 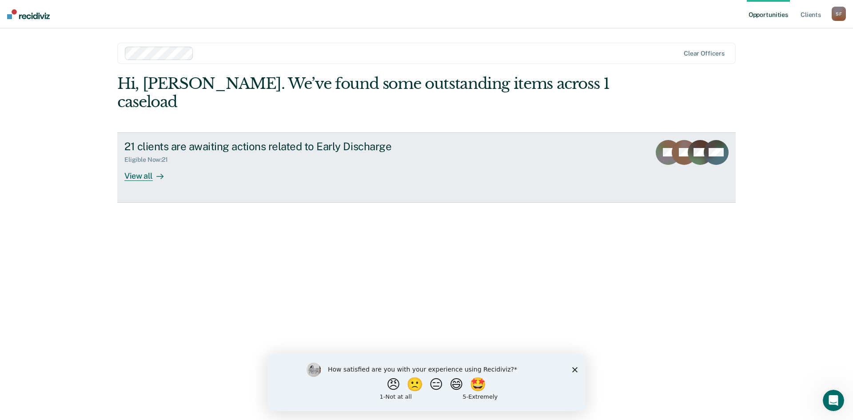 I want to click on div: View all, so click(x=149, y=172).